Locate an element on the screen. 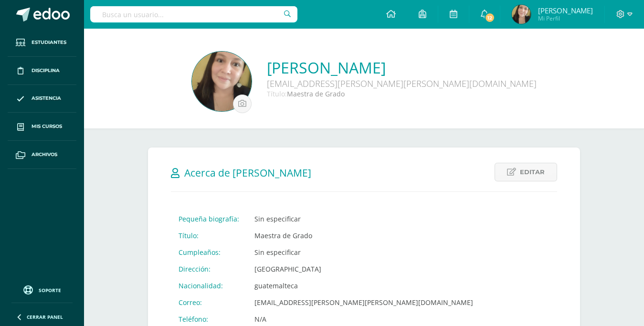  a: Archivos is located at coordinates (42, 155).